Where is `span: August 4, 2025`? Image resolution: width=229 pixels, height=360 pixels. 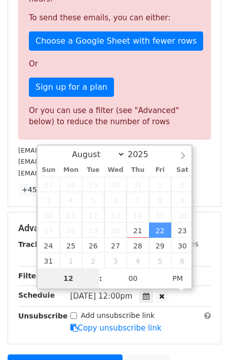
span: August 4, 2025 is located at coordinates (71, 200).